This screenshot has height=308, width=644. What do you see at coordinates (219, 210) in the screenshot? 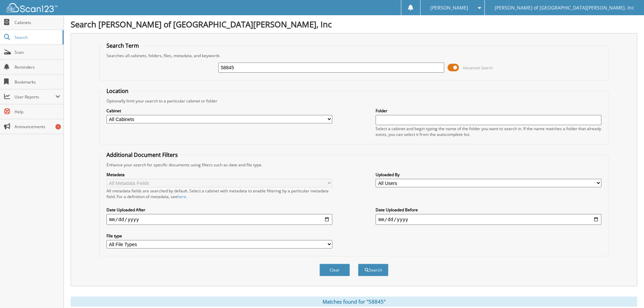
I see `label: Date Uploaded After` at bounding box center [219, 210].